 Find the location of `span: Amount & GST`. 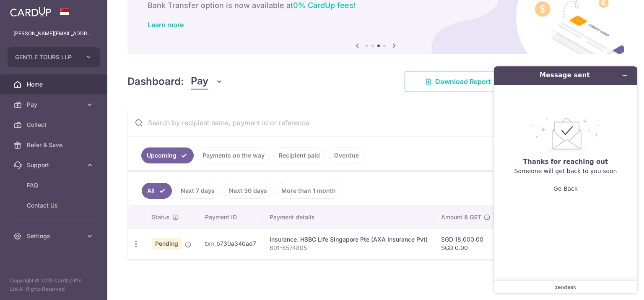

span: Amount & GST is located at coordinates (461, 217).